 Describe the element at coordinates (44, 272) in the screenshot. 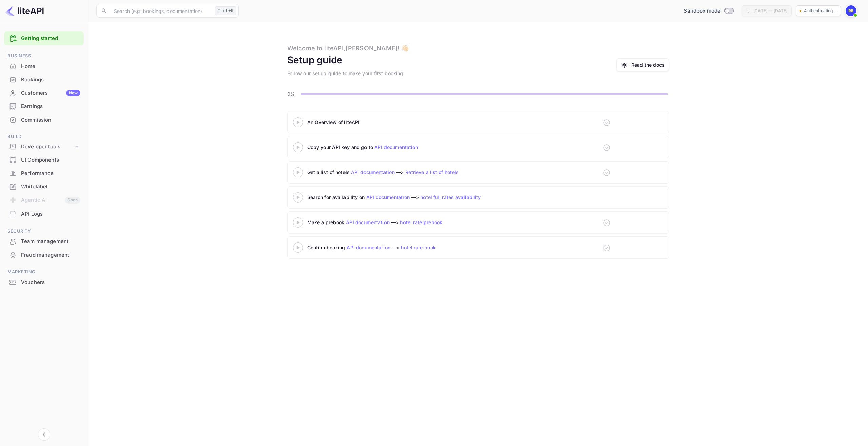

I see `span: Marketing` at that location.